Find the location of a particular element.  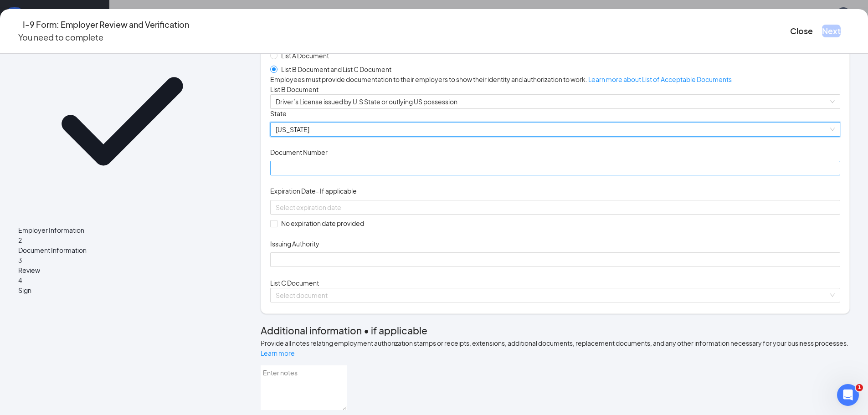

span: List B Document is located at coordinates (294, 90).